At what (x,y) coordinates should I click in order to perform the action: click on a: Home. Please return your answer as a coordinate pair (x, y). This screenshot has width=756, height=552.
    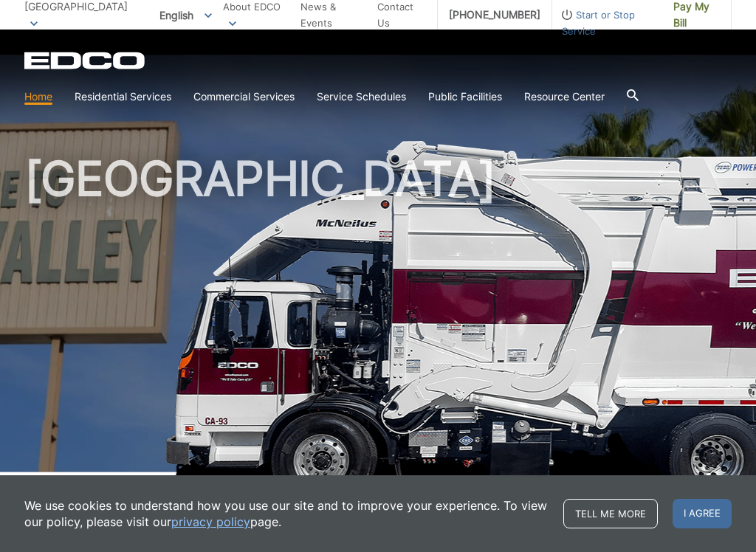
    Looking at the image, I should click on (39, 96).